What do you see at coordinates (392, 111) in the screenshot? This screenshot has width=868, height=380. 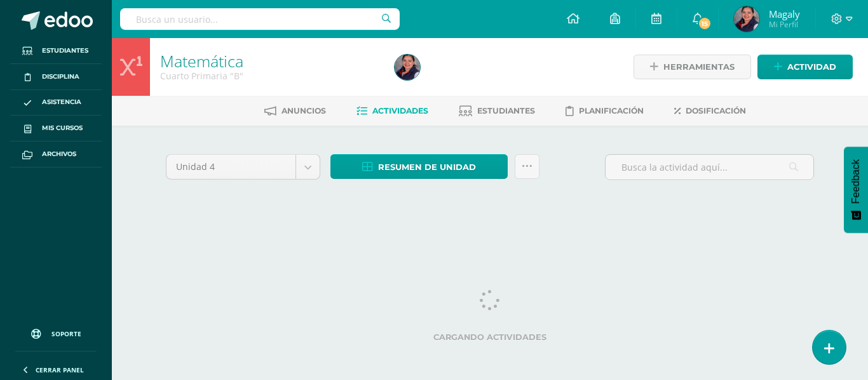 I see `a: Actividades` at bounding box center [392, 111].